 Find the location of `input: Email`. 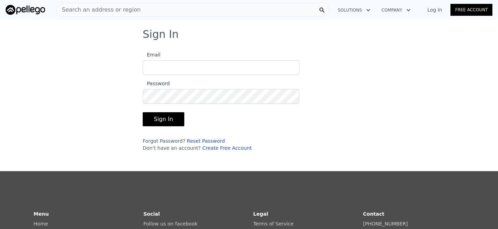

input: Email is located at coordinates (221, 68).